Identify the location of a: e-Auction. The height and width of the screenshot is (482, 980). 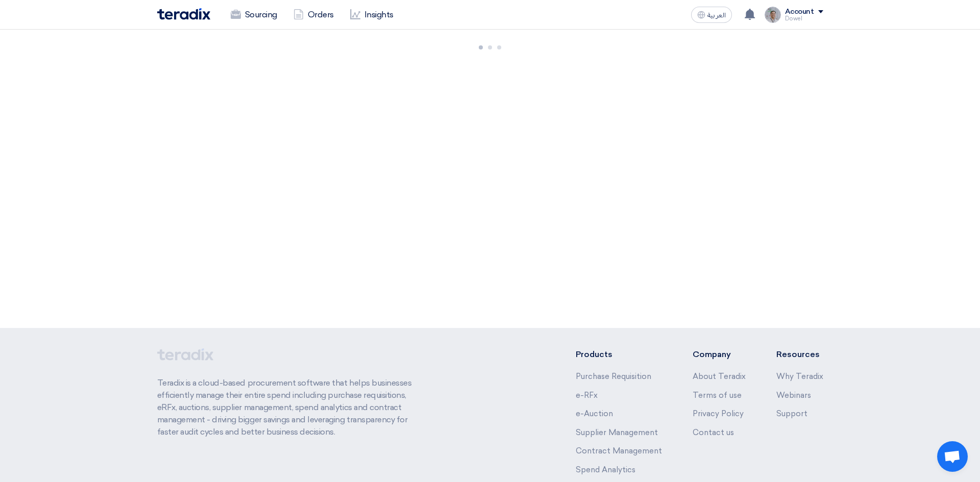
(594, 414).